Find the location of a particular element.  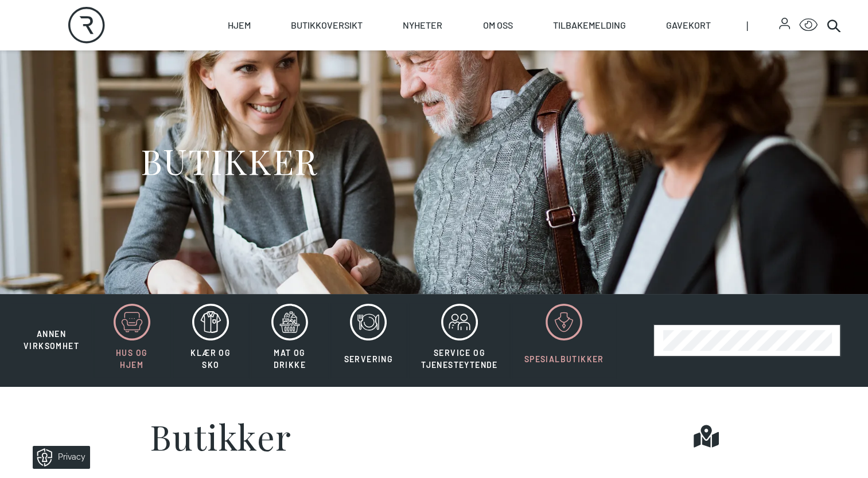

span: Servering is located at coordinates (369, 358).